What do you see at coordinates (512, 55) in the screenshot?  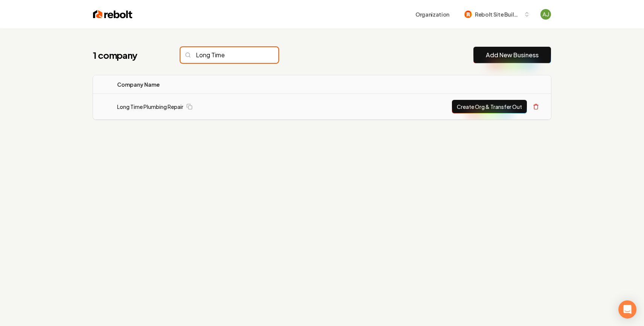 I see `button: Add New Business` at bounding box center [512, 55].